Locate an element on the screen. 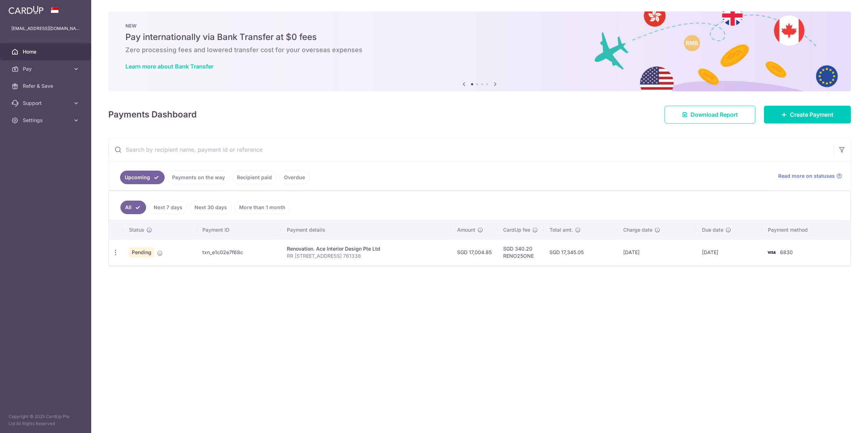 The image size is (868, 433). span: Create Payment is located at coordinates (812, 115).